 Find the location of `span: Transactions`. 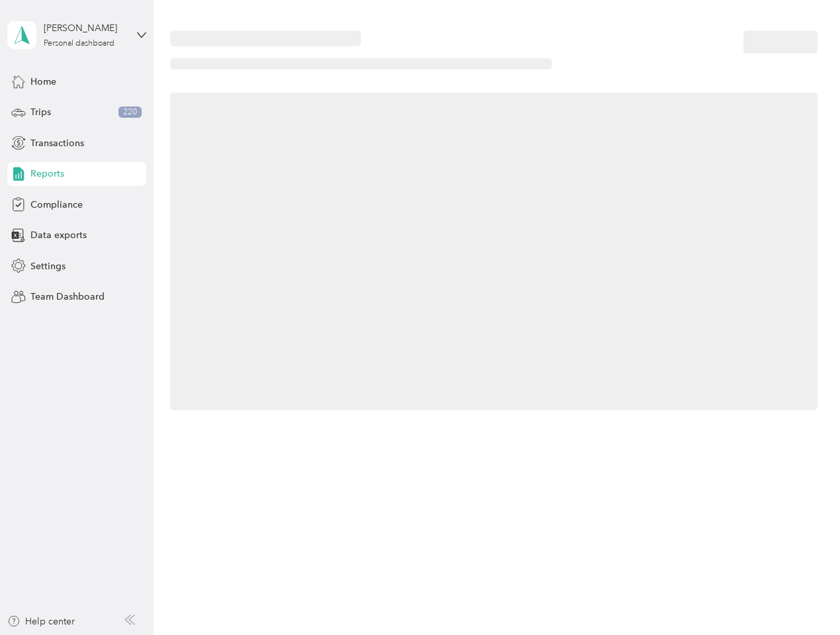

span: Transactions is located at coordinates (57, 143).